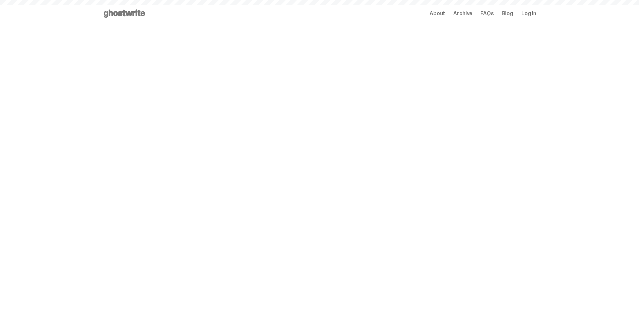 Image resolution: width=644 pixels, height=310 pixels. What do you see at coordinates (438, 14) in the screenshot?
I see `a: About` at bounding box center [438, 14].